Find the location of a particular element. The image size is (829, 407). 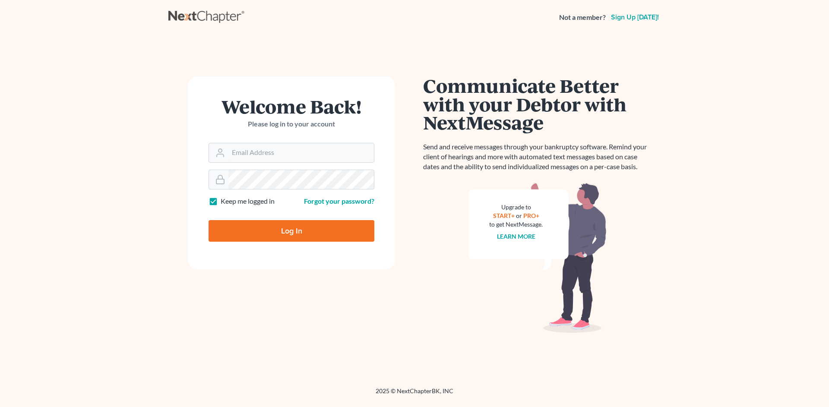

p: Please log in to your account is located at coordinates (291, 124).